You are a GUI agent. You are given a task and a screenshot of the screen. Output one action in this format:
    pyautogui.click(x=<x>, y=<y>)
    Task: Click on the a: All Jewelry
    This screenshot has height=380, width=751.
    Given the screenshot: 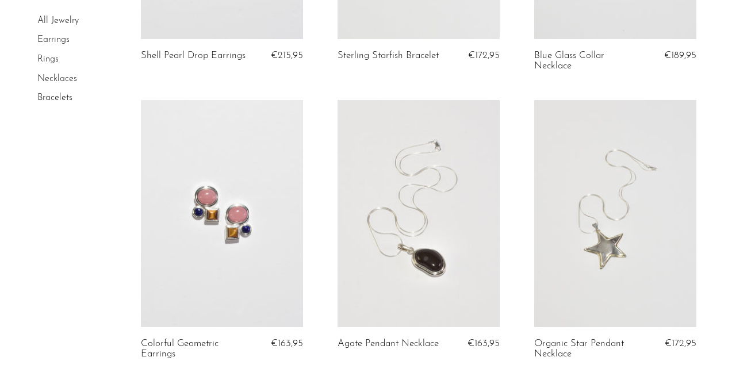 What is the action you would take?
    pyautogui.click(x=58, y=21)
    